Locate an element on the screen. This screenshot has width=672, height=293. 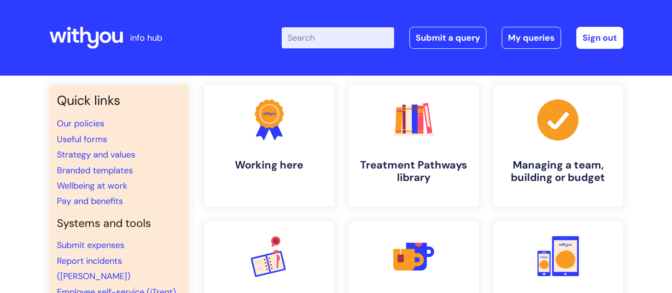
a: Treatment Pathways library is located at coordinates (414, 145).